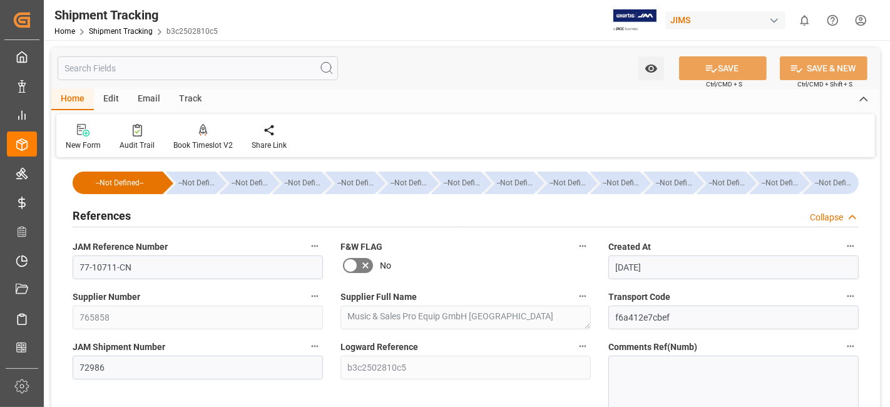  I want to click on button: Supplier Full Name, so click(582, 296).